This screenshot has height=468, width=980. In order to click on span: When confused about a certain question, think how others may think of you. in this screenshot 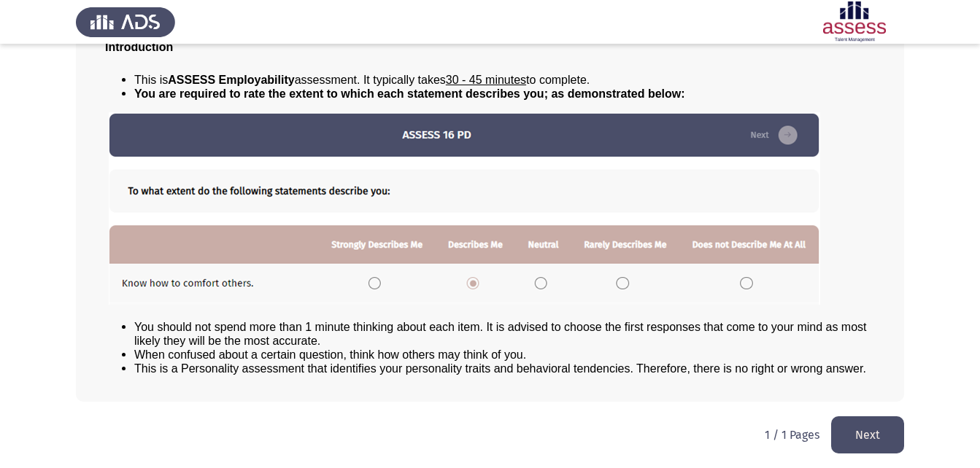, I will do `click(330, 354)`.